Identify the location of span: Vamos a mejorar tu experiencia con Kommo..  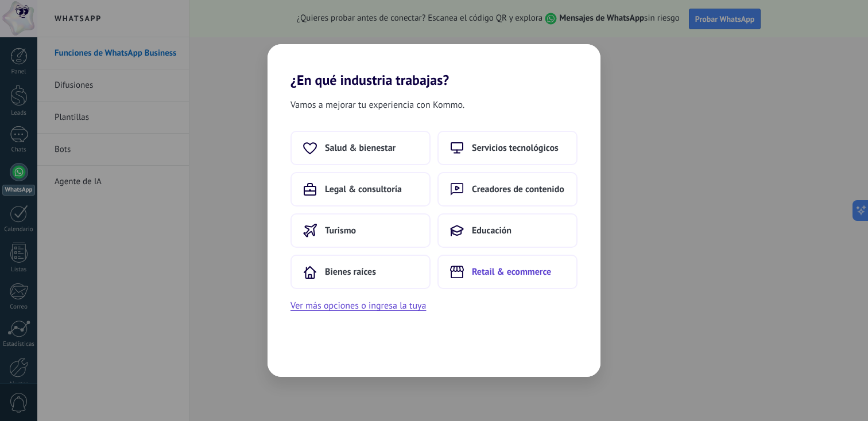
(377, 105).